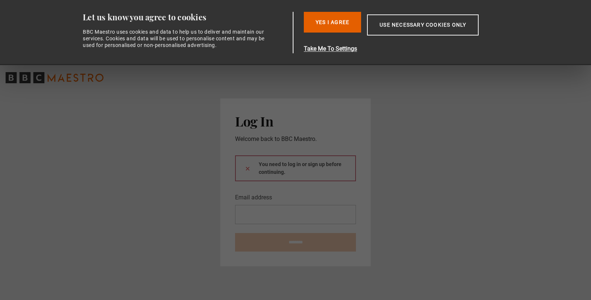 The image size is (591, 300). I want to click on button: Take Me To Settings, so click(409, 49).